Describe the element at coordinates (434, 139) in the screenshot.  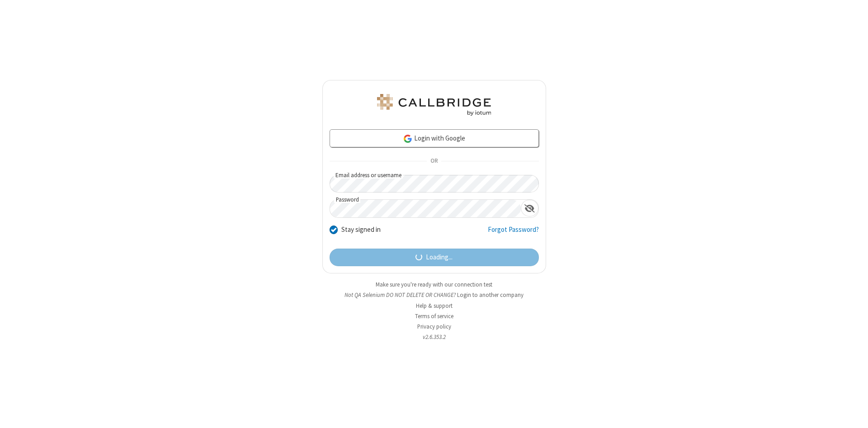
I see `a: Login with Google` at that location.